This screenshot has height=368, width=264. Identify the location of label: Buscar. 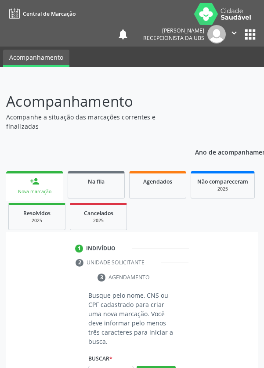
(100, 359).